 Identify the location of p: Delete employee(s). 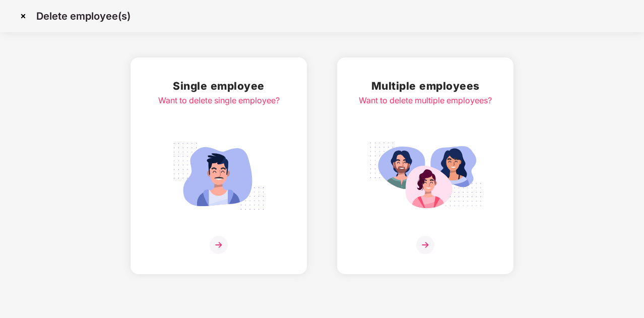
(83, 16).